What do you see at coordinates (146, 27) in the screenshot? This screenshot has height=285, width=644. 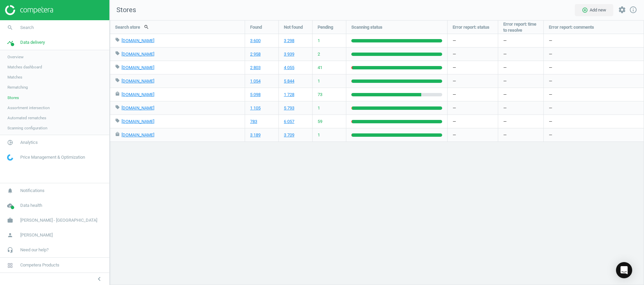 I see `button: search` at bounding box center [146, 27].